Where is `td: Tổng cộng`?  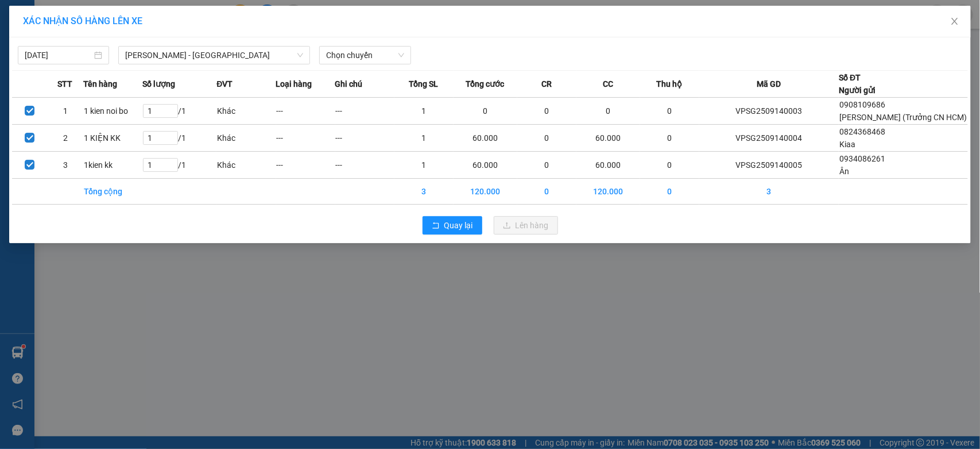 td: Tổng cộng is located at coordinates (113, 191).